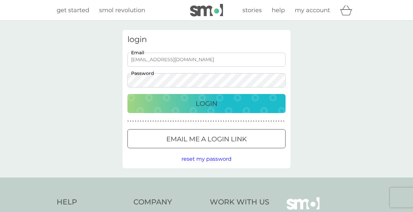 Image resolution: width=413 pixels, height=212 pixels. Describe the element at coordinates (312, 10) in the screenshot. I see `span: my account` at that location.